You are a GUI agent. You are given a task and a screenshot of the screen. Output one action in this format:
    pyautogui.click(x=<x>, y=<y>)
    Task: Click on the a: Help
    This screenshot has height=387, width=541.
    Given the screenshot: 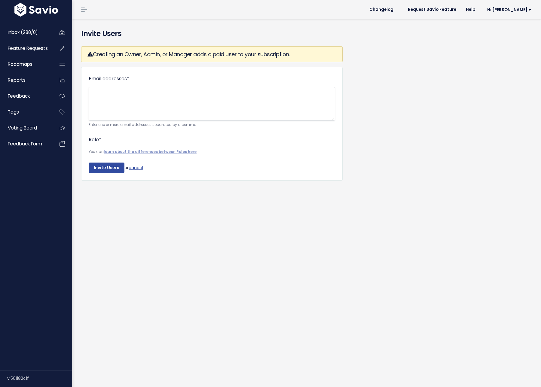 What is the action you would take?
    pyautogui.click(x=471, y=10)
    